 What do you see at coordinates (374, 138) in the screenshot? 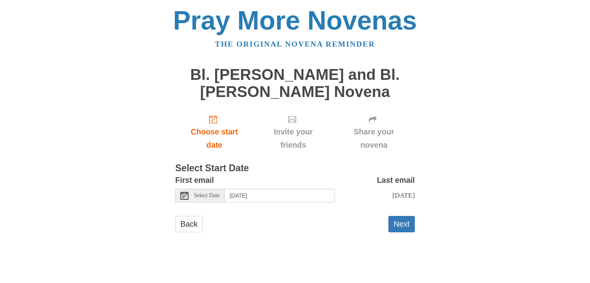
I see `span: Share your novena` at bounding box center [374, 138].